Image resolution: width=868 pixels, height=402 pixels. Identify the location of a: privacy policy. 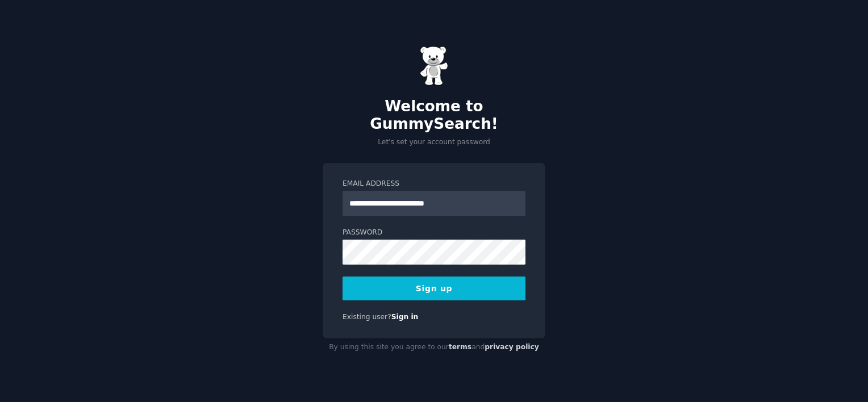
(512, 347).